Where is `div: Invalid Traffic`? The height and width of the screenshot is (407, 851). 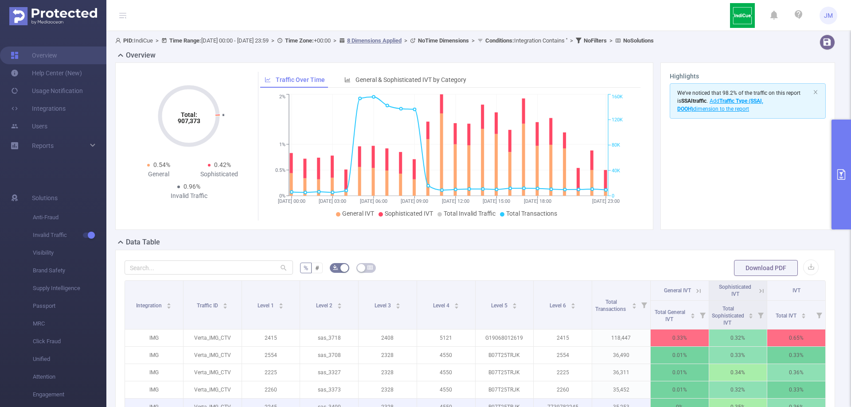 div: Invalid Traffic is located at coordinates (189, 196).